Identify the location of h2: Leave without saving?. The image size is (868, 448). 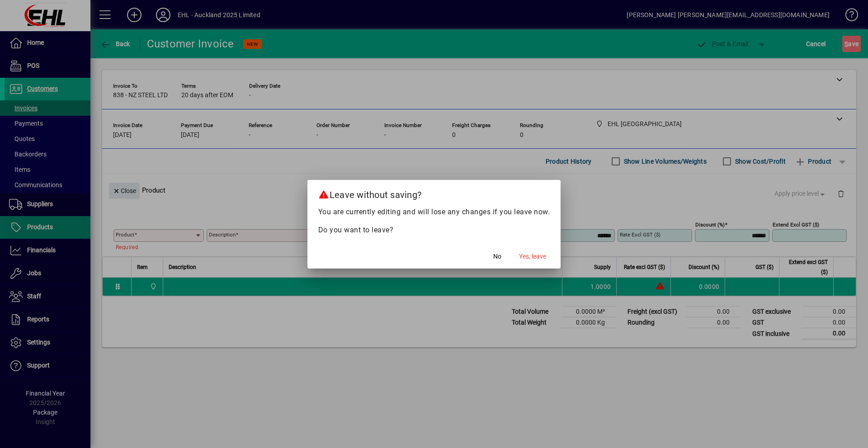
(434, 193).